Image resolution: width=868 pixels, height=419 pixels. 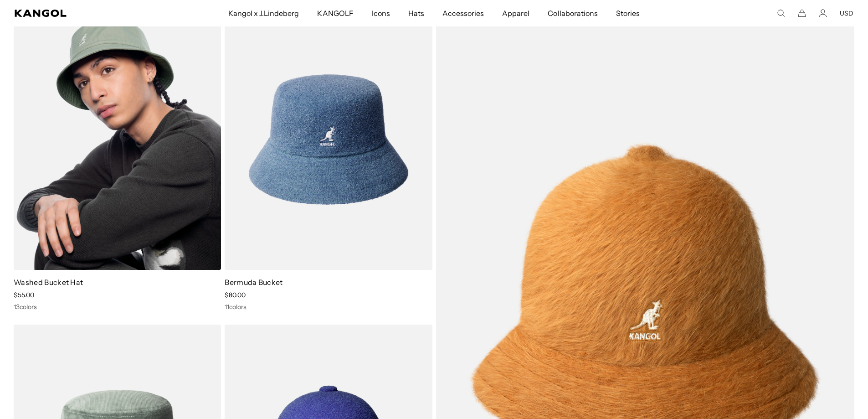 What do you see at coordinates (235, 295) in the screenshot?
I see `span: $80.00` at bounding box center [235, 295].